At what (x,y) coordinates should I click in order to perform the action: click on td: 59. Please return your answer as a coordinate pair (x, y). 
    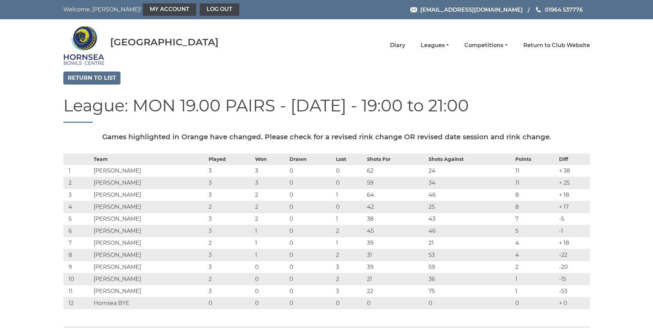
    Looking at the image, I should click on (396, 183).